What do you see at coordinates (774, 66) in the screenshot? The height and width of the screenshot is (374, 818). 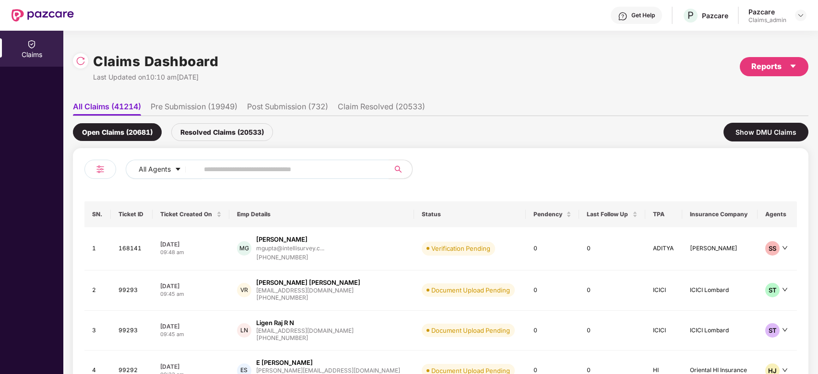 I see `div: Reports` at bounding box center [774, 66].